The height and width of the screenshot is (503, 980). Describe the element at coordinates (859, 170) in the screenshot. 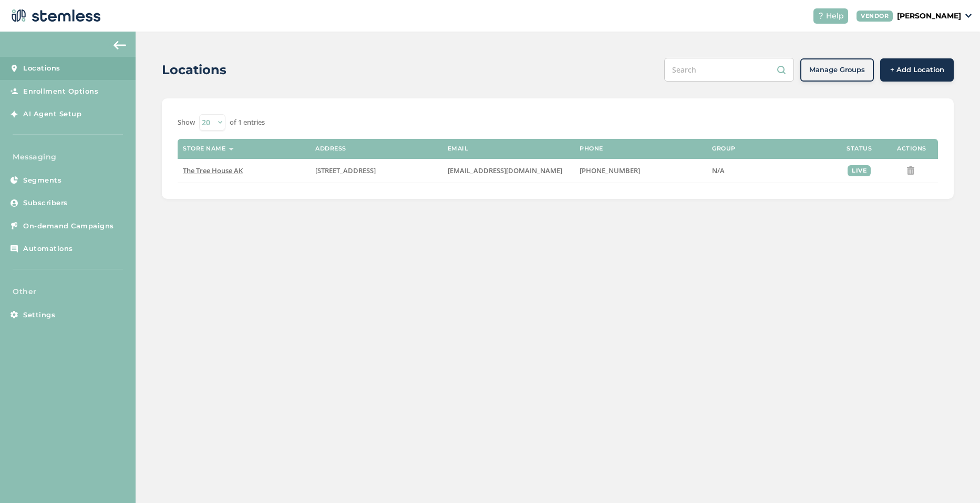

I see `div: live` at that location.